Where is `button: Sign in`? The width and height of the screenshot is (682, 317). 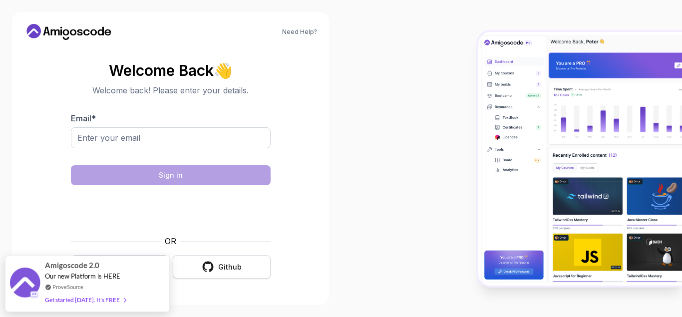 button: Sign in is located at coordinates (171, 175).